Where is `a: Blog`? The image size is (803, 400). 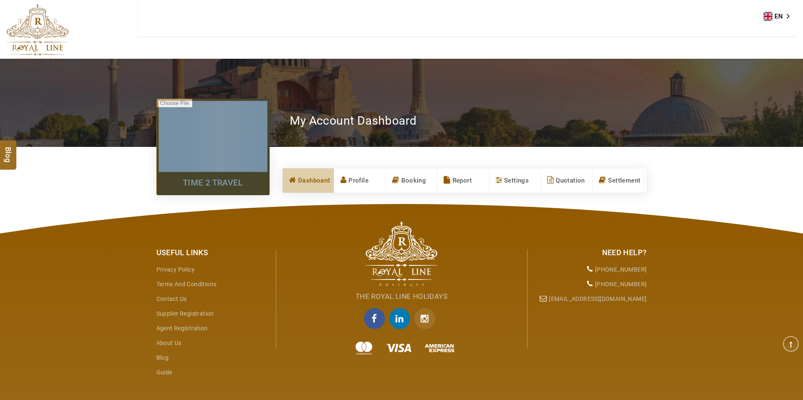
a: Blog is located at coordinates (163, 357).